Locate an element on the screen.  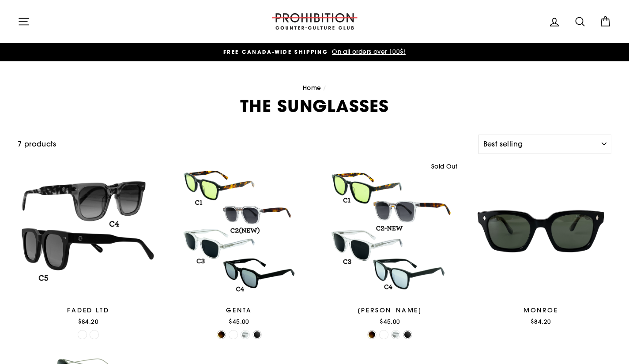
a: FREE CANADA-WIDE SHIPPING On all orders over 100$! is located at coordinates (314, 52).